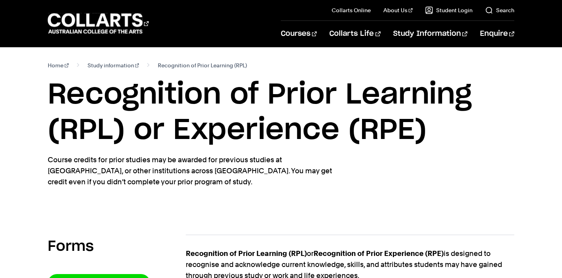  I want to click on a: About Us, so click(398, 10).